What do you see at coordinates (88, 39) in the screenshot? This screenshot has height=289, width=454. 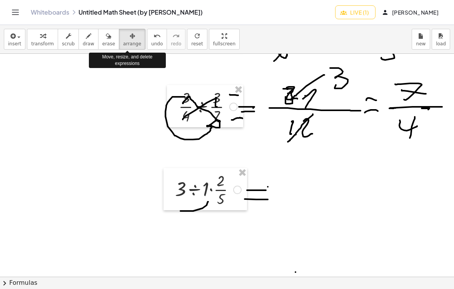 I see `button: draw` at bounding box center [88, 39].